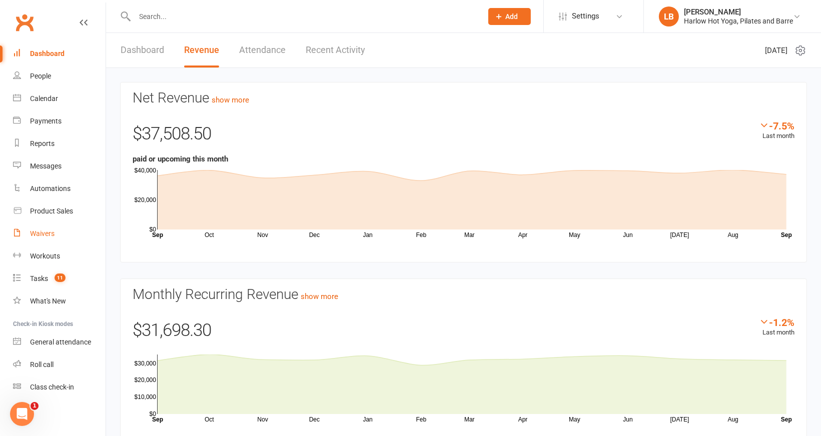  I want to click on strong: paid or upcoming this month, so click(180, 159).